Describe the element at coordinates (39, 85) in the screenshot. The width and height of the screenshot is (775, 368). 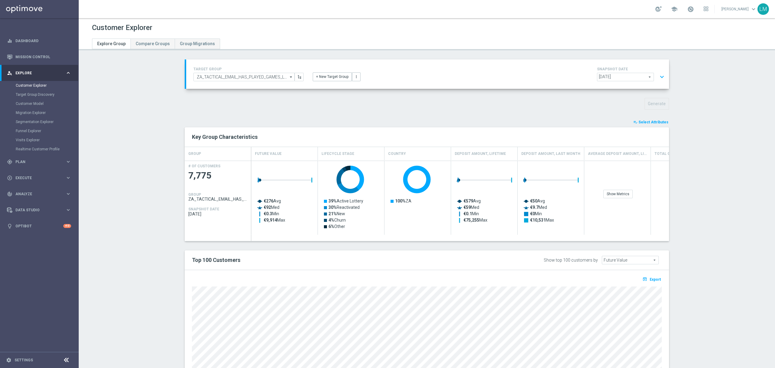
I see `a: Customer Explorer` at that location.